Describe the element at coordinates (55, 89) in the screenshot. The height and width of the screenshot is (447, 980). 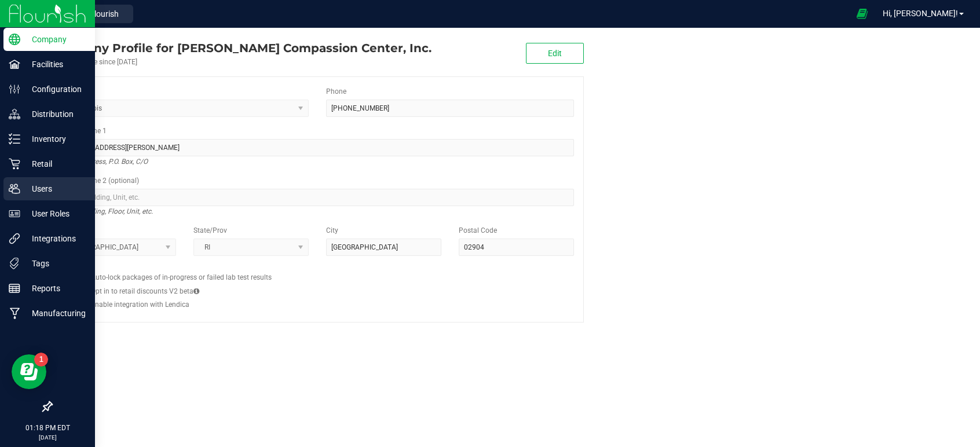
I see `p: Configuration` at that location.